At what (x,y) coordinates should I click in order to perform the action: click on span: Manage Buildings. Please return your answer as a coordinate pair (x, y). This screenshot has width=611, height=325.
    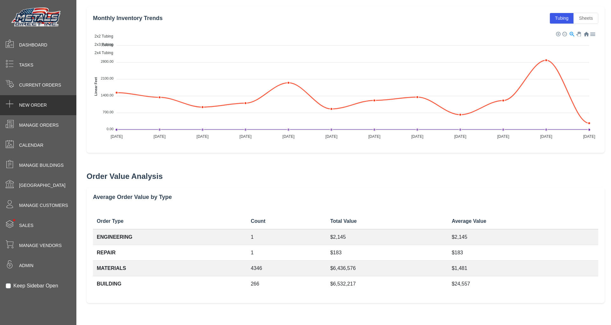
    Looking at the image, I should click on (41, 165).